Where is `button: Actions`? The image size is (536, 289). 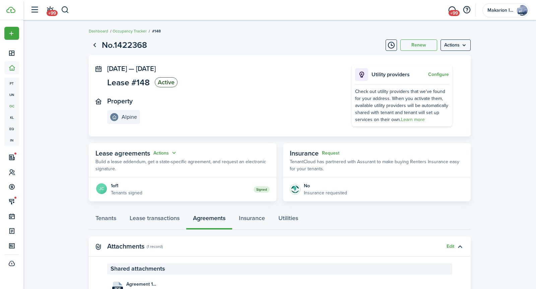 button: Actions is located at coordinates (165, 153).